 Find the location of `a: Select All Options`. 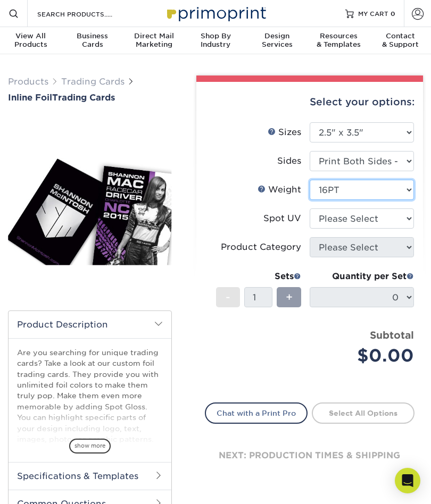

a: Select All Options is located at coordinates (363, 413).